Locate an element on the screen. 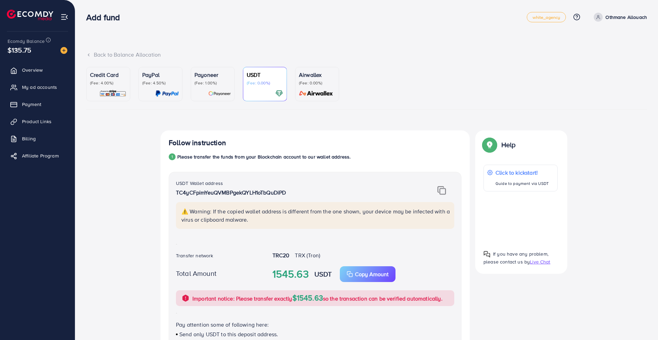 This screenshot has height=340, width=658. strong: TRC20 is located at coordinates (281, 256).